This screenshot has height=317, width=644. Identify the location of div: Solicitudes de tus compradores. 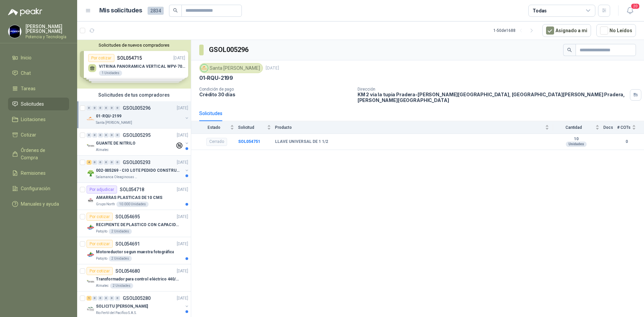
(134, 95).